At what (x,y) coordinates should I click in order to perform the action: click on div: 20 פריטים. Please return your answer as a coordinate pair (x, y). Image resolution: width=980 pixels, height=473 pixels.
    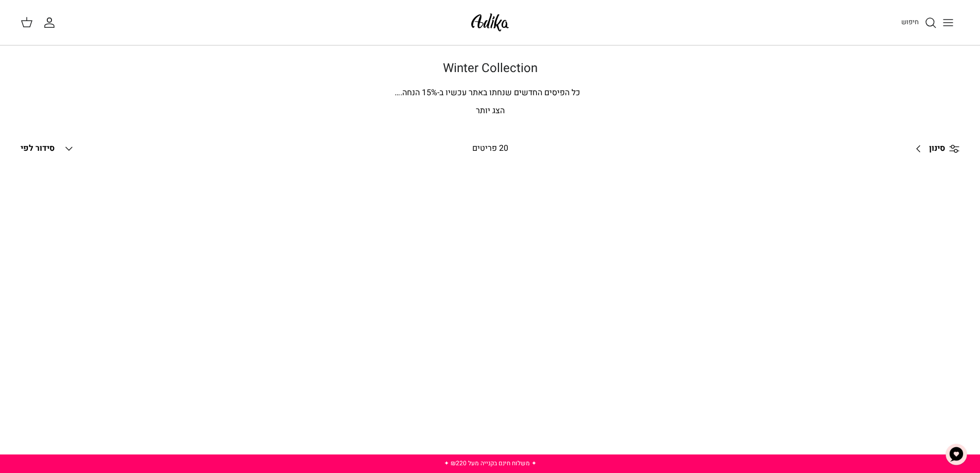
    Looking at the image, I should click on (490, 149).